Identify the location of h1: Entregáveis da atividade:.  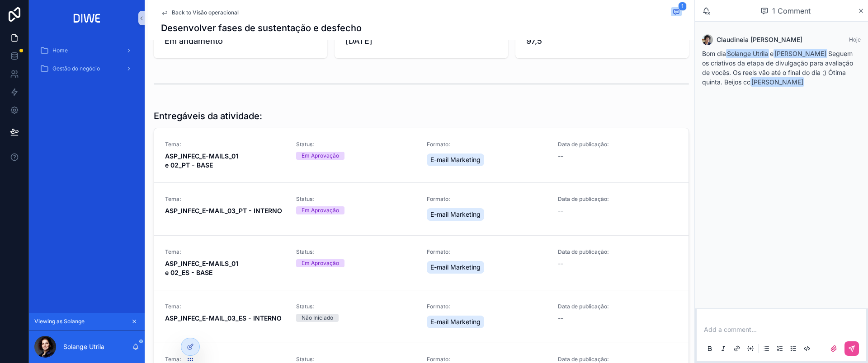
(208, 116).